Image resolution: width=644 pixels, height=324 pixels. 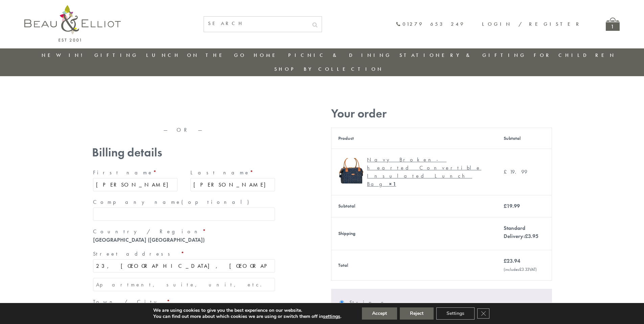 What do you see at coordinates (217, 202) in the screenshot?
I see `span: (optional)` at bounding box center [217, 202].